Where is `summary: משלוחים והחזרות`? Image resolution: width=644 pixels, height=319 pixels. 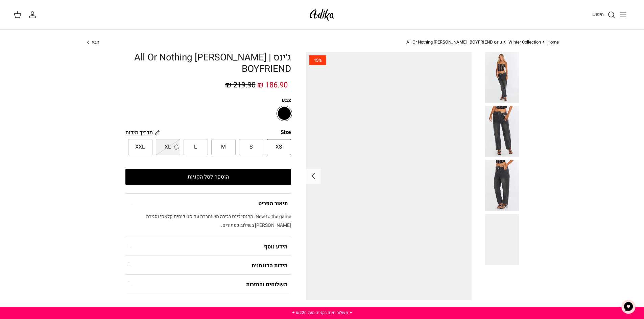
summary: משלוחים והחזרות is located at coordinates (208, 284).